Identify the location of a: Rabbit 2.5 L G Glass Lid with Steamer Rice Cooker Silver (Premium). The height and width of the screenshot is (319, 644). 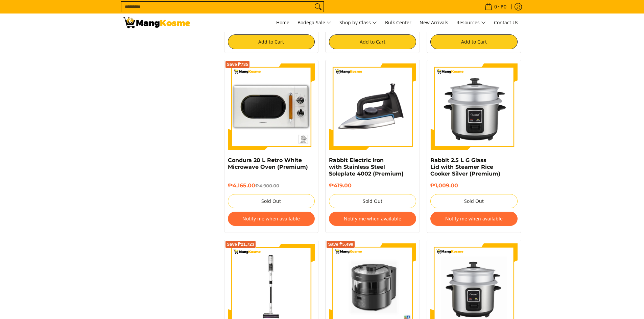
(465, 167).